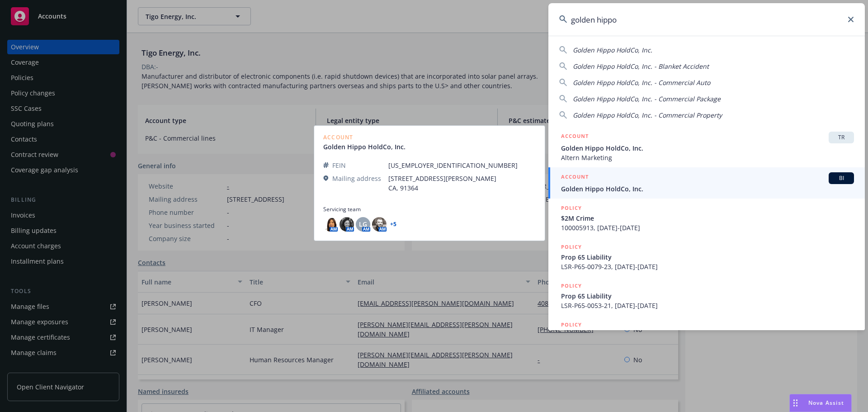  What do you see at coordinates (707, 335) in the screenshot?
I see `a: POLICY` at bounding box center [707, 335].